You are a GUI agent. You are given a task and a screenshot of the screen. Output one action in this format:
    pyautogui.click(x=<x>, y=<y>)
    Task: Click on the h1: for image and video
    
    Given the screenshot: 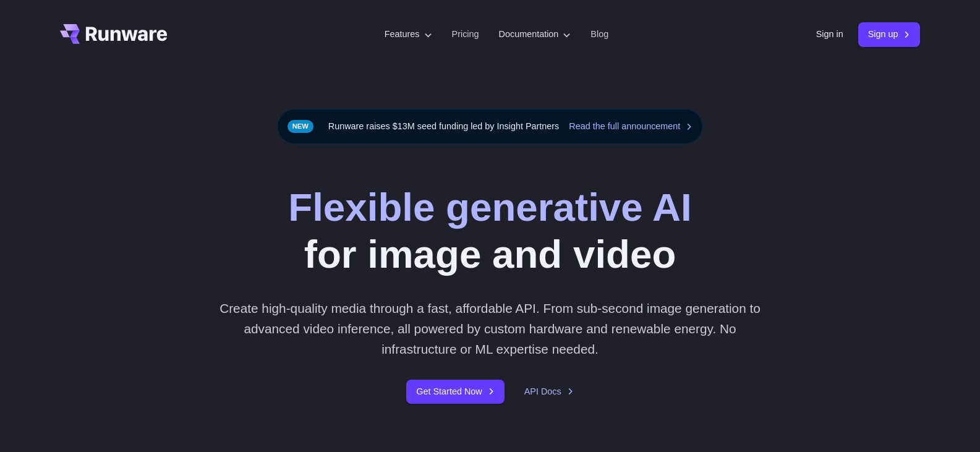 What is the action you would take?
    pyautogui.click(x=490, y=231)
    